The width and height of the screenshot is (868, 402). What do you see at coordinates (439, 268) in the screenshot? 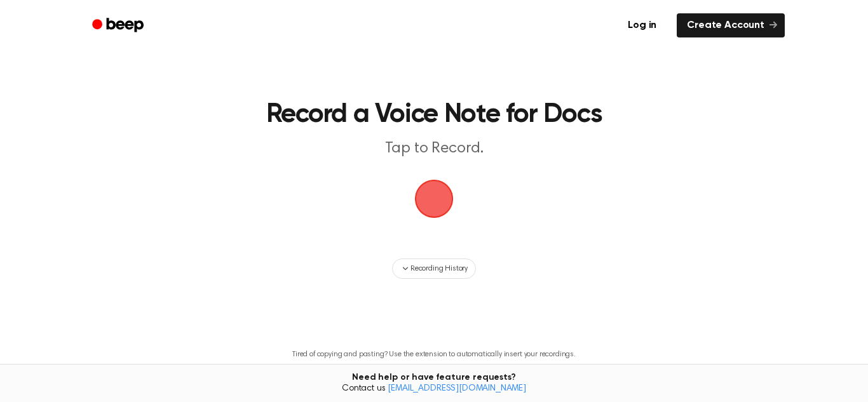
I see `span: Recording History` at bounding box center [439, 268].